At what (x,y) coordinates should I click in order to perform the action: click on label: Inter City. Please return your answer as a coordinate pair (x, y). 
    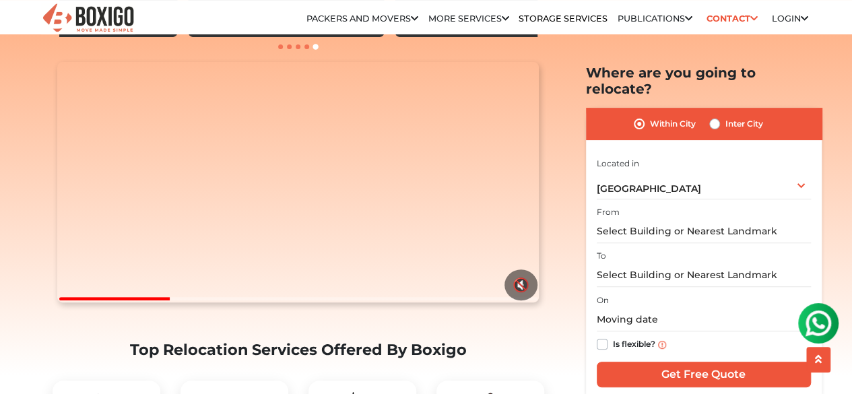
    Looking at the image, I should click on (744, 124).